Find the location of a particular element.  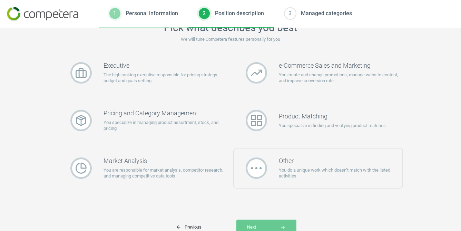

p: You specialize in managing product assortment, stock, and pricing is located at coordinates (165, 126).